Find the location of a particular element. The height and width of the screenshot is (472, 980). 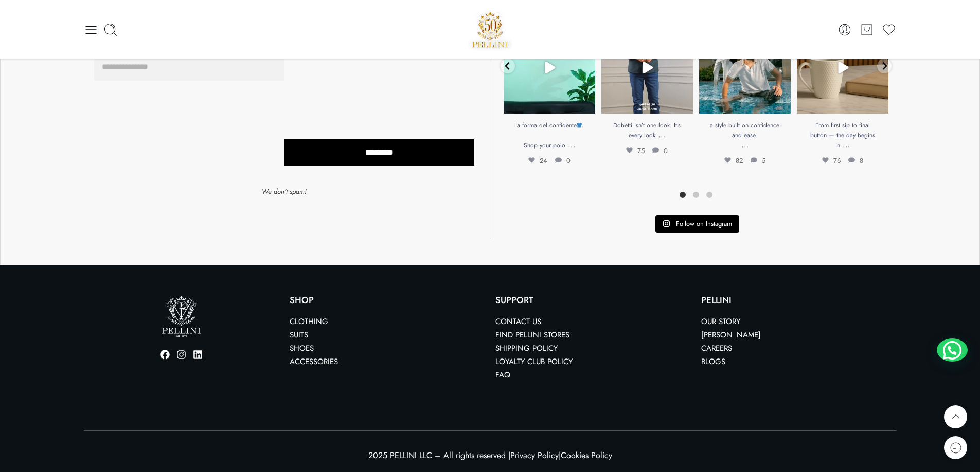

a: Cart is located at coordinates (867, 30).